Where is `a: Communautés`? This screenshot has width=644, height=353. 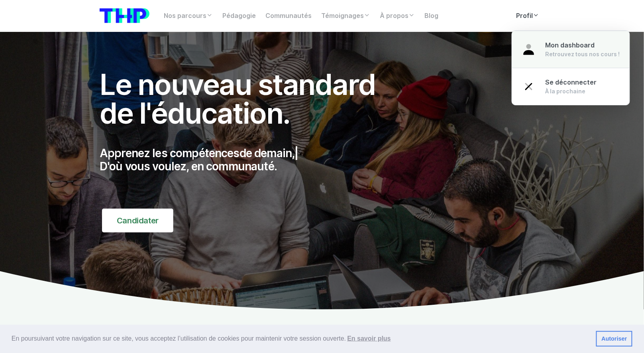 a: Communautés is located at coordinates (288, 16).